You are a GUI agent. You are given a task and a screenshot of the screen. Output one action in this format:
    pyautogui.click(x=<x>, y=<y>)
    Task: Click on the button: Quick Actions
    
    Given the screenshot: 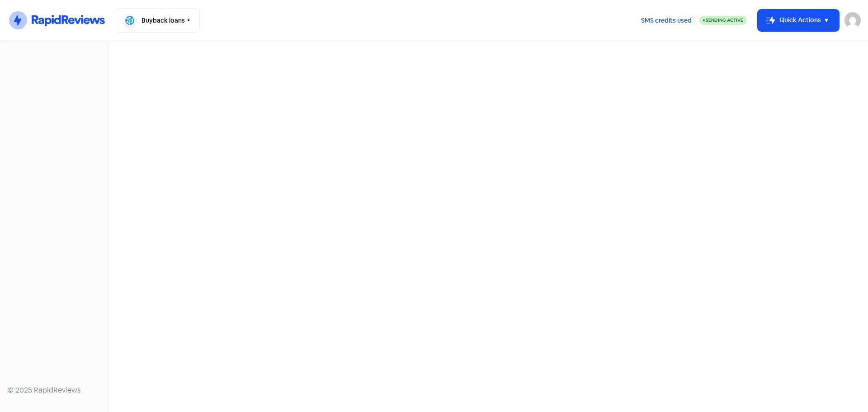 What is the action you would take?
    pyautogui.click(x=799, y=20)
    